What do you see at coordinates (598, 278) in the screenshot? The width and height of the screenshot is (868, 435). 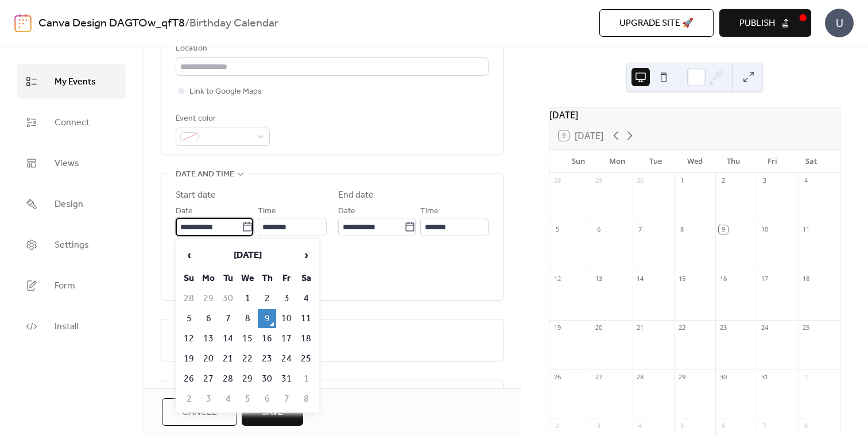 I see `div: 13` at bounding box center [598, 278].